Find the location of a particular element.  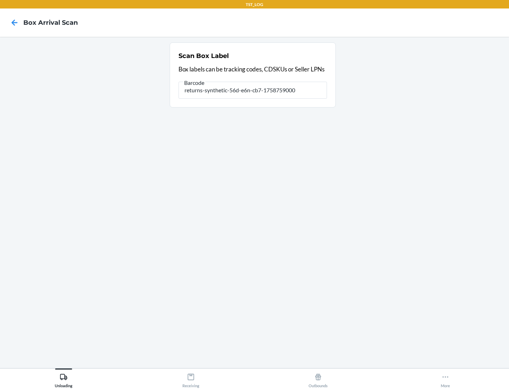

div: Unloading is located at coordinates (64, 379).